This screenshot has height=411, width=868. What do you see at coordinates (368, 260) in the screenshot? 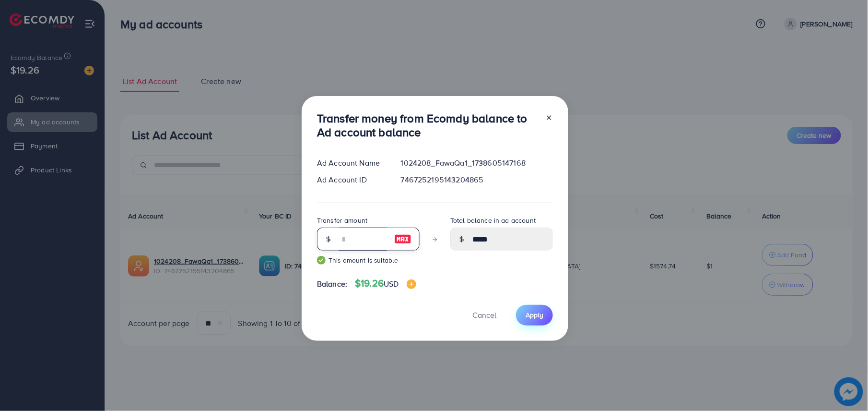
I see `small: This amount is suitable` at bounding box center [368, 260].